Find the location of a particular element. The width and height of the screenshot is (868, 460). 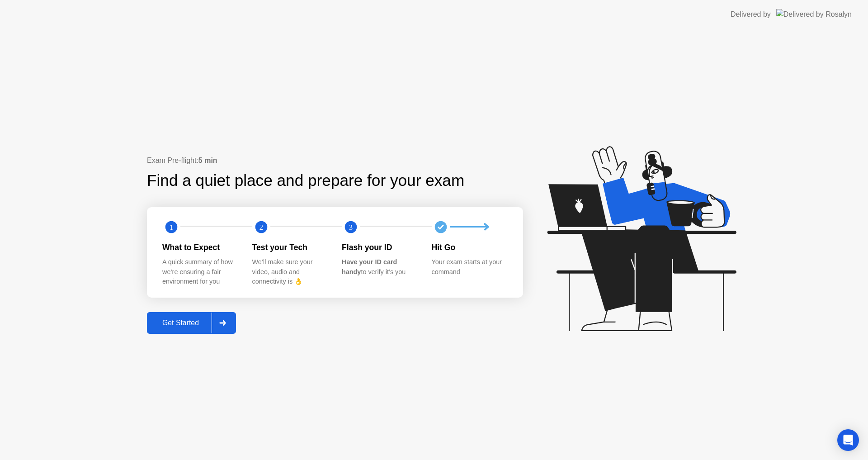

div: Find a quiet place and prepare for your exam is located at coordinates (306, 180).